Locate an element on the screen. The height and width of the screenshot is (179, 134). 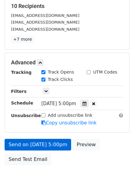
a: Preview is located at coordinates (86, 145).